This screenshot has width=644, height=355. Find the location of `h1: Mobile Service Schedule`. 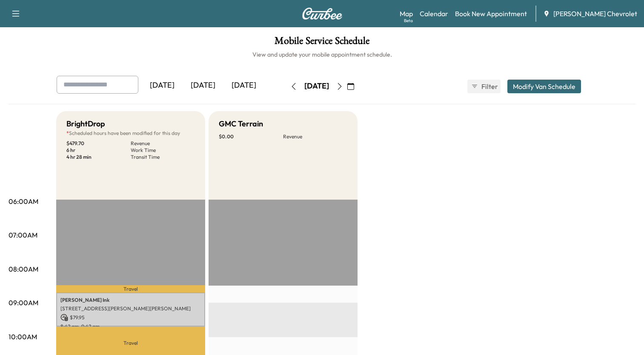

h1: Mobile Service Schedule is located at coordinates (322, 43).